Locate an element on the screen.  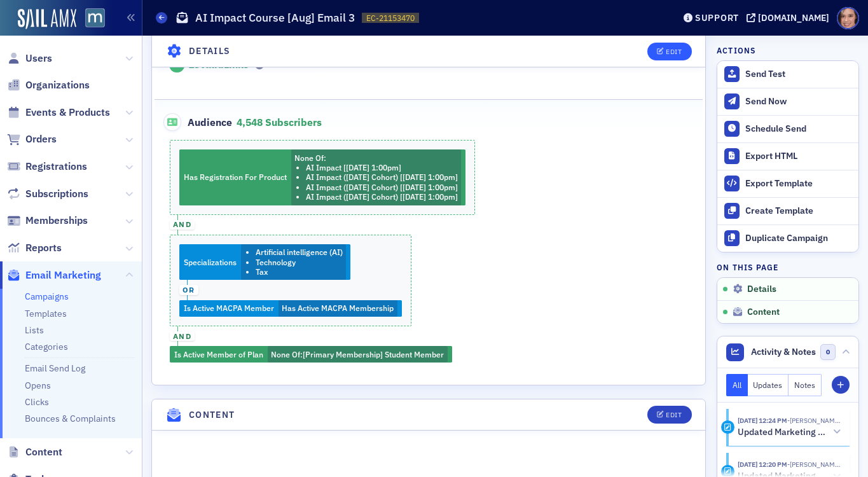
span: Orders is located at coordinates (41, 139).